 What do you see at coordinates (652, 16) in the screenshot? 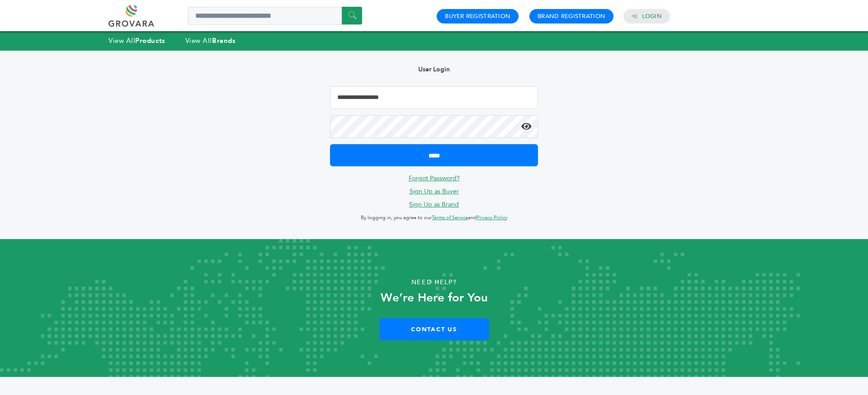
I see `a: Login` at bounding box center [652, 16].